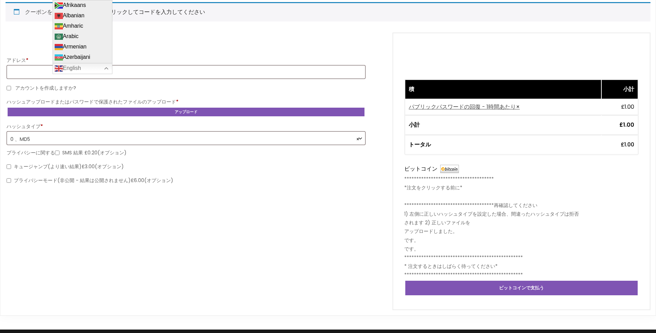  I want to click on span: アカウントを作成しますか?, so click(46, 88).